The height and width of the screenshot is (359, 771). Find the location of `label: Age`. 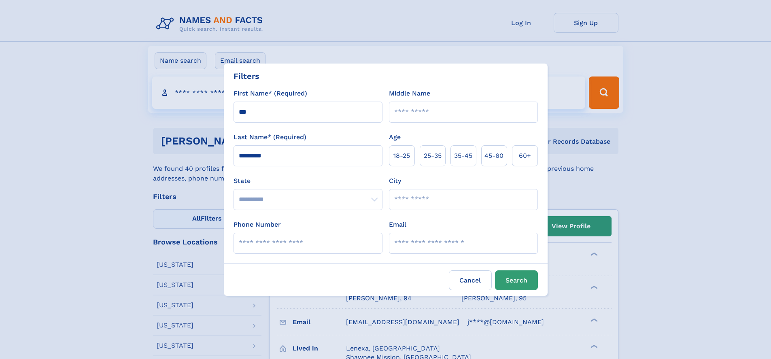

label: Age is located at coordinates (395, 137).